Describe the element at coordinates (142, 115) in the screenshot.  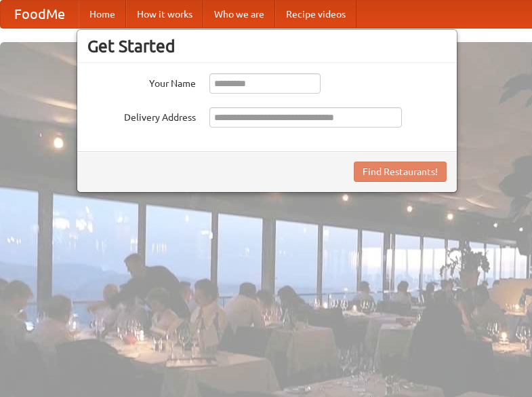
I see `label: Delivery Address` at that location.